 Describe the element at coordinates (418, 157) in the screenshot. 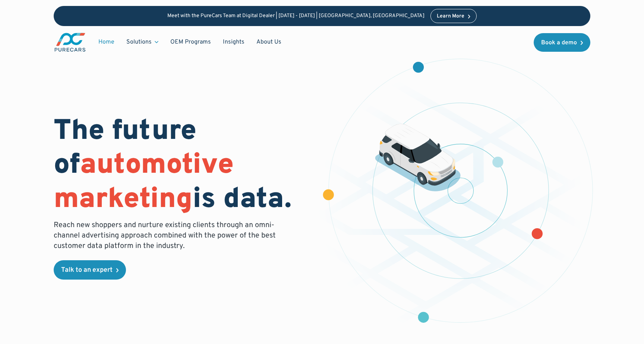

I see `img: illustration of a vehicle` at that location.